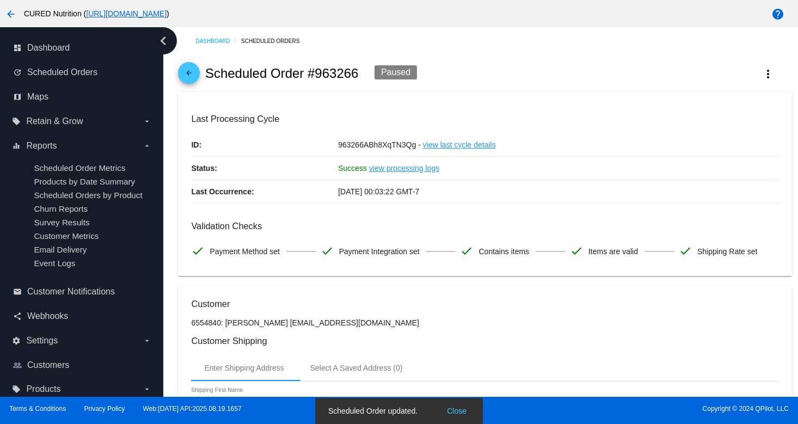  Describe the element at coordinates (240, 401) in the screenshot. I see `input: Shipping First Name` at that location.